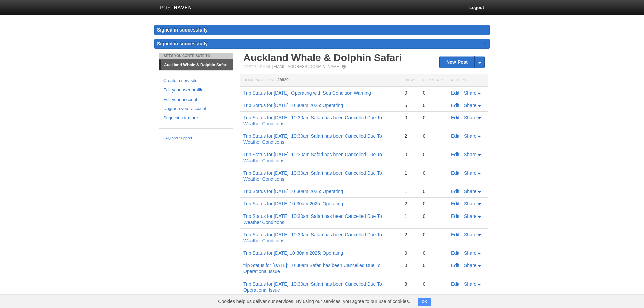  I want to click on a: Create a new site, so click(197, 81).